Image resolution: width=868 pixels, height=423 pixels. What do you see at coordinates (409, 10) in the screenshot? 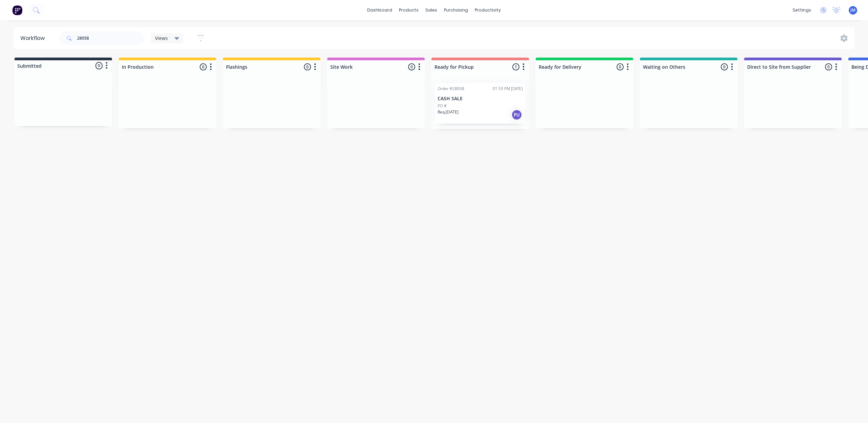
I see `div: products` at bounding box center [409, 10].